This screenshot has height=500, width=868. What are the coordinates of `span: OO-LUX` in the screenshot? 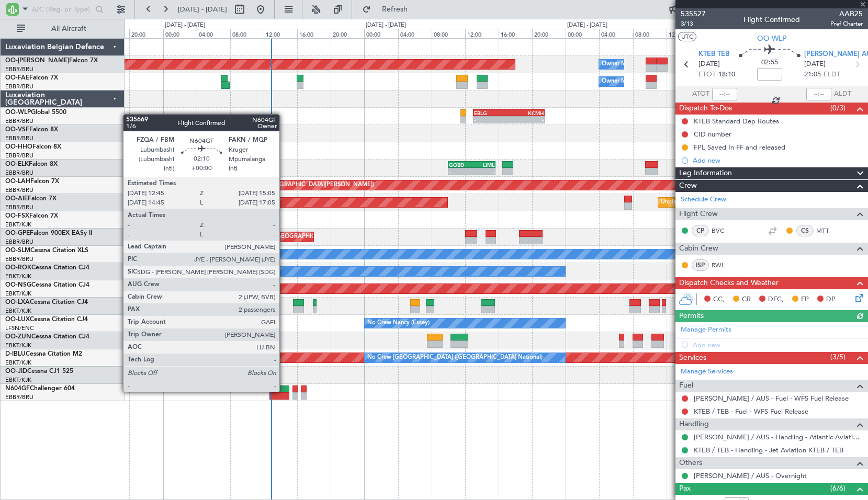 It's located at (17, 319).